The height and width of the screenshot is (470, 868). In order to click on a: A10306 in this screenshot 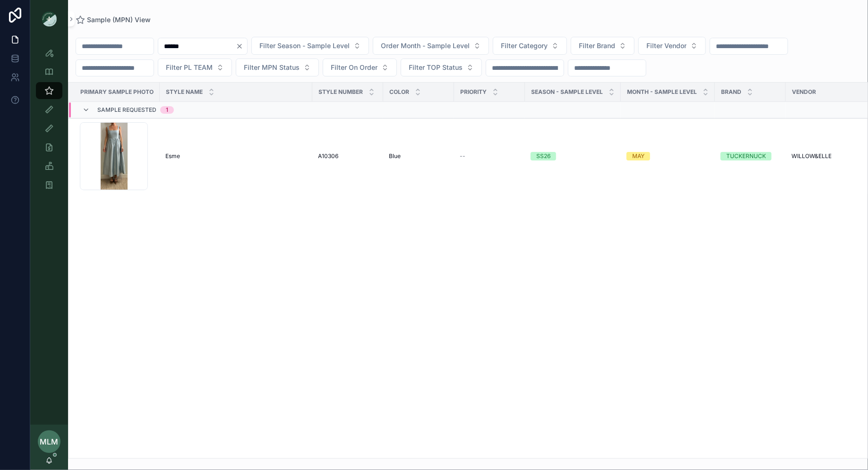, I will do `click(347, 156)`.